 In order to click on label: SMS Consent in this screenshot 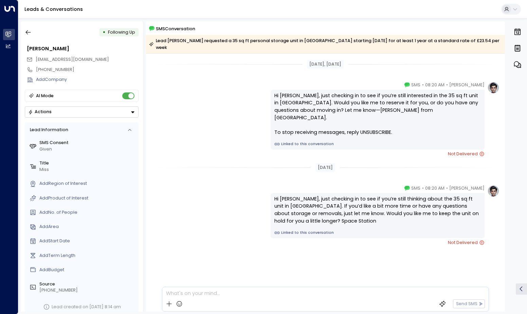, I will do `click(88, 143)`.